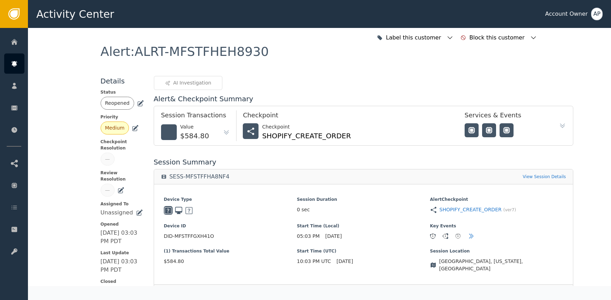 The height and width of the screenshot is (300, 611). I want to click on div: Alert & Checkpoint Summary, so click(363, 99).